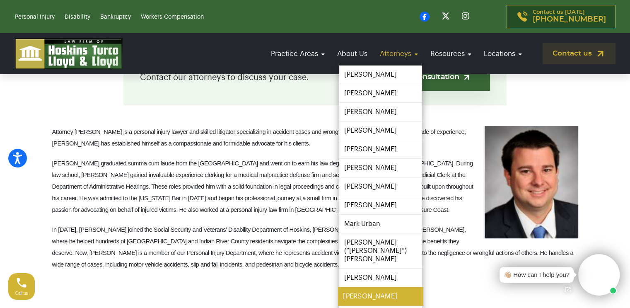 The height and width of the screenshot is (308, 630). What do you see at coordinates (380, 224) in the screenshot?
I see `a: Mark Urban` at bounding box center [380, 224].